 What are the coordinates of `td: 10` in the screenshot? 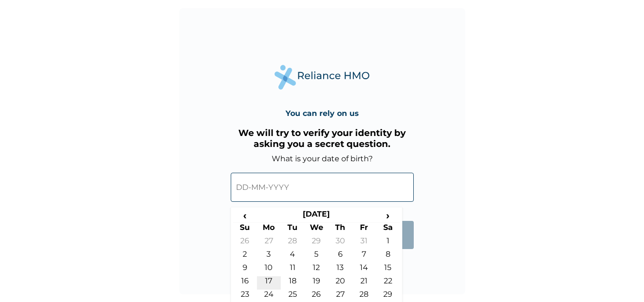 It's located at (269, 270).